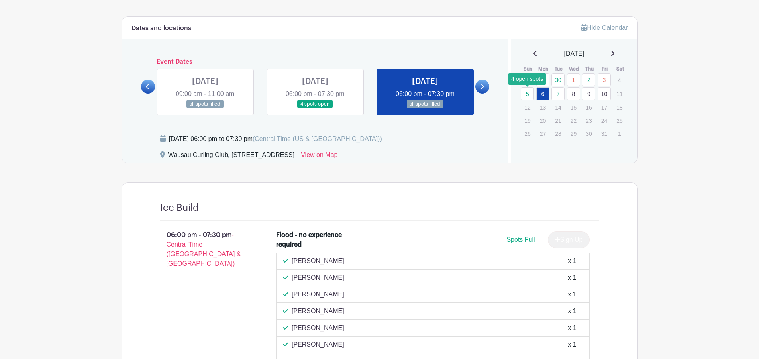 The height and width of the screenshot is (359, 759). What do you see at coordinates (558, 120) in the screenshot?
I see `p: 21` at bounding box center [558, 120].